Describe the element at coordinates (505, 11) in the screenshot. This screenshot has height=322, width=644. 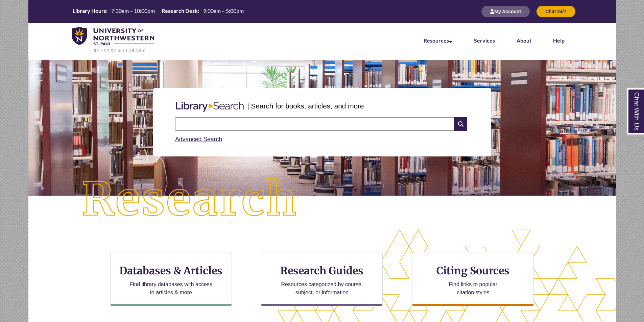
I see `button: My Account` at that location.